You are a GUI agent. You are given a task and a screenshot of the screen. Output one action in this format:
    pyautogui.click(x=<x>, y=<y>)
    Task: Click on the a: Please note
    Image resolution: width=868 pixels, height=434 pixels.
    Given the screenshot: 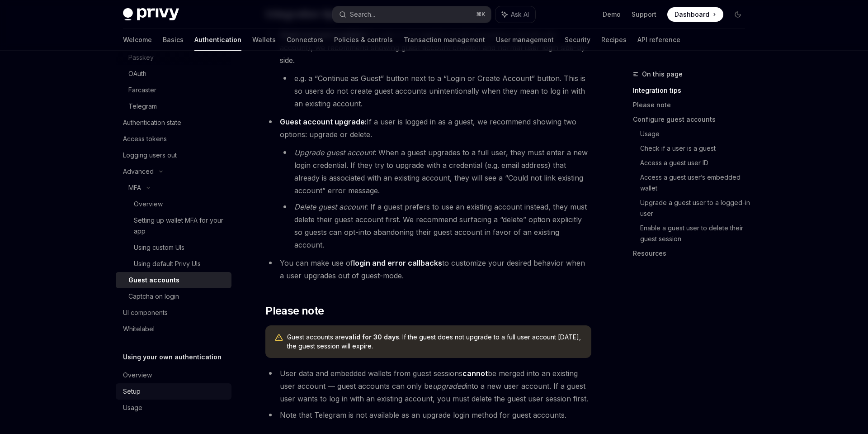 What is the action you would take?
    pyautogui.click(x=693, y=105)
    